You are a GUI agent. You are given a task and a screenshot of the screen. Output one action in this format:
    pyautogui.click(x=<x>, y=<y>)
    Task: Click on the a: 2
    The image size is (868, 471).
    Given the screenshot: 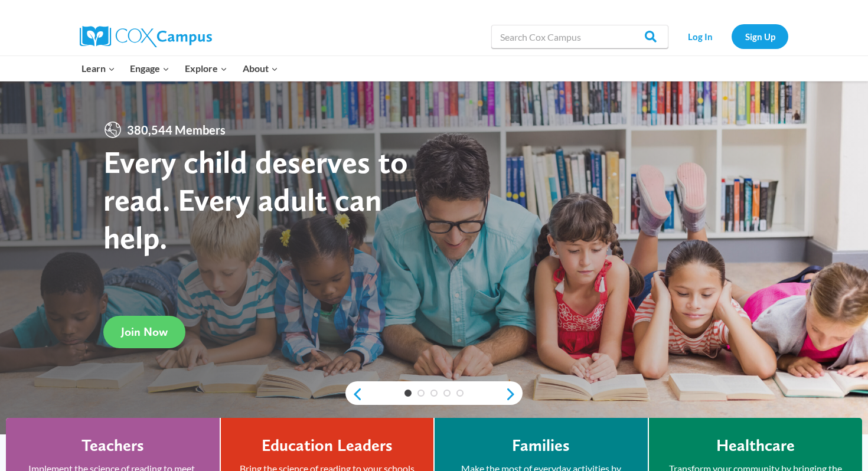 What is the action you would take?
    pyautogui.click(x=421, y=393)
    